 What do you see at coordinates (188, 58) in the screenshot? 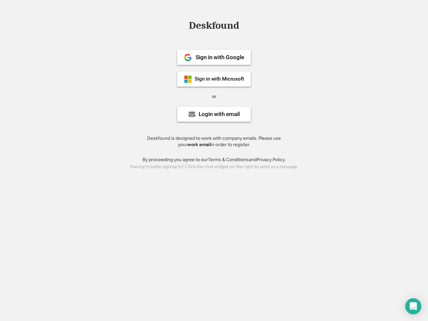
I see `img: 1024px-Google__G__Logo.svg.png` at bounding box center [188, 58].